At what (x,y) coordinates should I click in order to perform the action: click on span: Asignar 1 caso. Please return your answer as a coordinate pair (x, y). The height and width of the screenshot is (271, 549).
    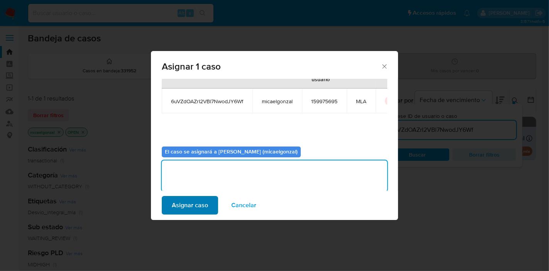
    Looking at the image, I should click on (271, 66).